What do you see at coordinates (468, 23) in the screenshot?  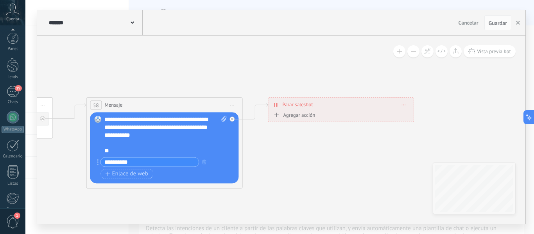 I see `span: Cancelar` at bounding box center [468, 23].